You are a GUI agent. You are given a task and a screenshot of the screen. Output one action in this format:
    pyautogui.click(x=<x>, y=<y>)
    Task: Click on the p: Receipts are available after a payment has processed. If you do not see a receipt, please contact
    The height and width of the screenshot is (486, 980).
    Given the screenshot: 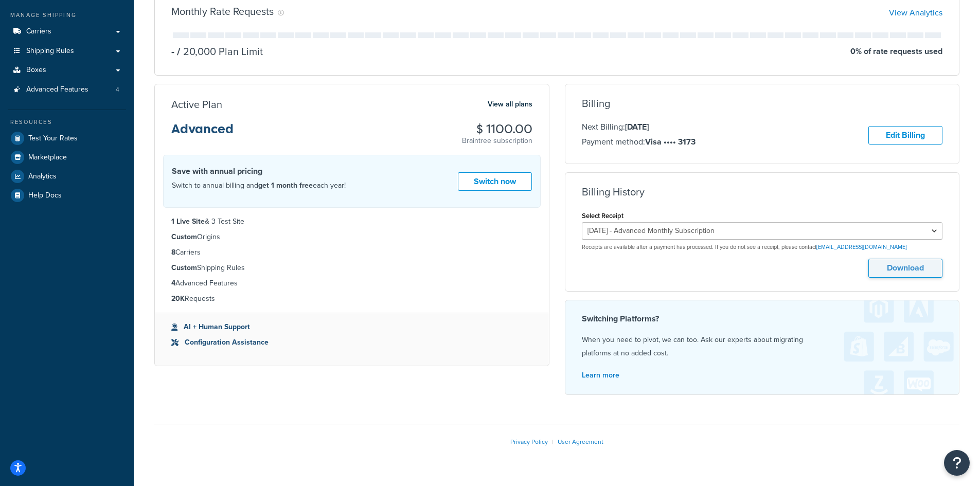 What is the action you would take?
    pyautogui.click(x=762, y=247)
    